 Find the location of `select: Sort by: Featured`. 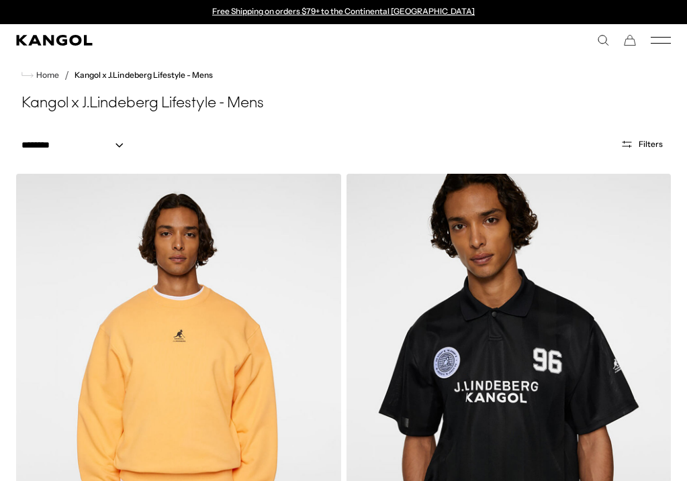

select: Sort by: Featured is located at coordinates (77, 145).